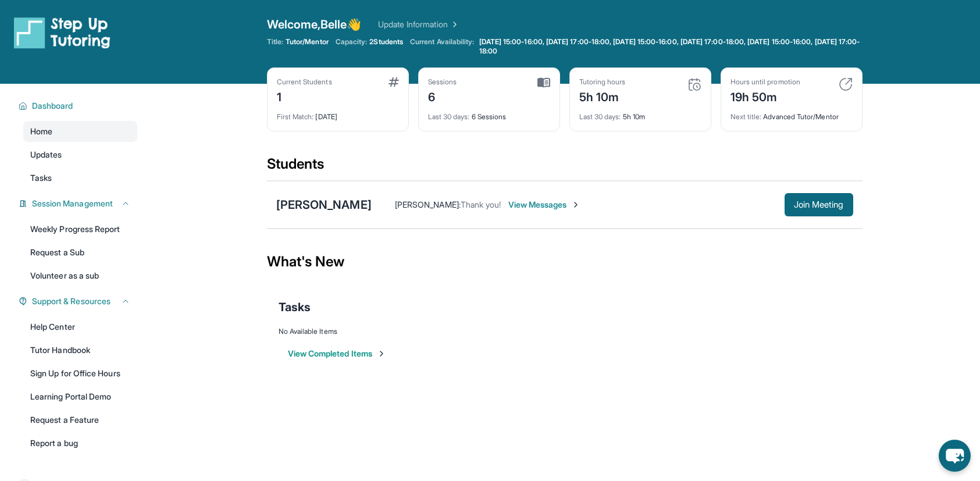 This screenshot has height=481, width=980. What do you see at coordinates (565, 331) in the screenshot?
I see `div: No Available Items` at bounding box center [565, 331].